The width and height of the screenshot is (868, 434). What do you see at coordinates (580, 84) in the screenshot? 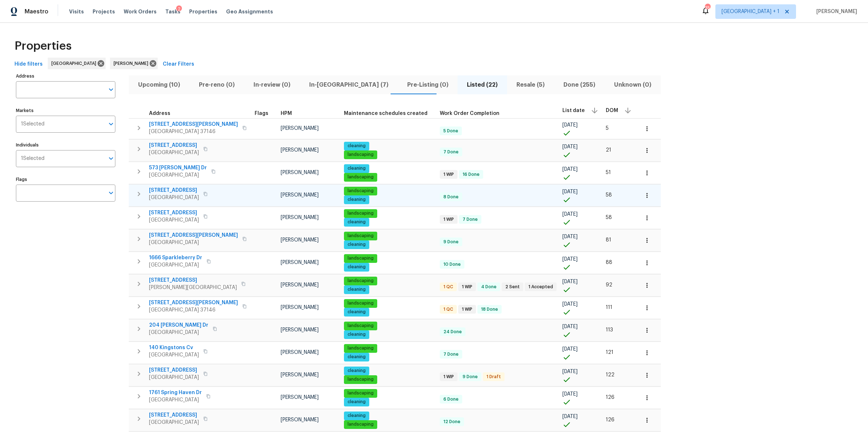
I see `span: Done (255)` at bounding box center [580, 84].